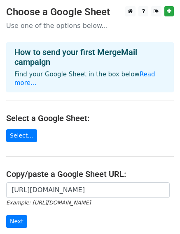 The image size is (180, 234). What do you see at coordinates (90, 57) in the screenshot?
I see `h4: How to send your first MergeMail campaign` at bounding box center [90, 57].